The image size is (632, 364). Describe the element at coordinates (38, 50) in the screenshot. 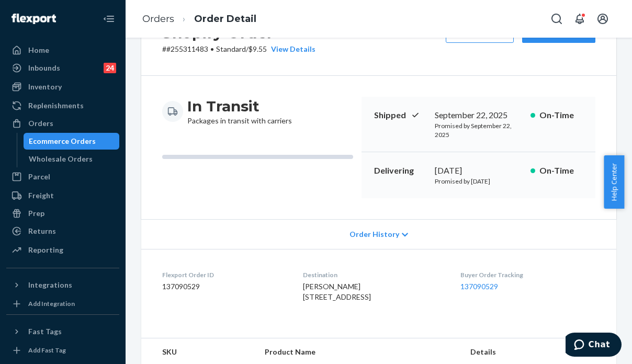

I see `div: Home` at that location.